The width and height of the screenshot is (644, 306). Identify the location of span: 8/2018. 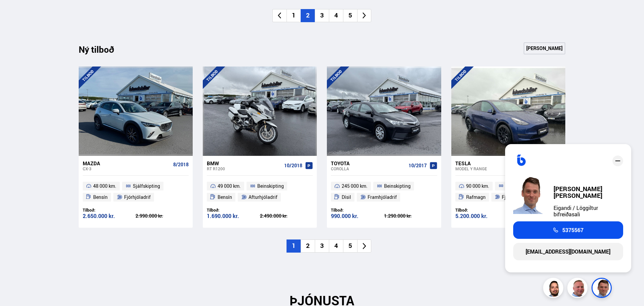
(181, 164).